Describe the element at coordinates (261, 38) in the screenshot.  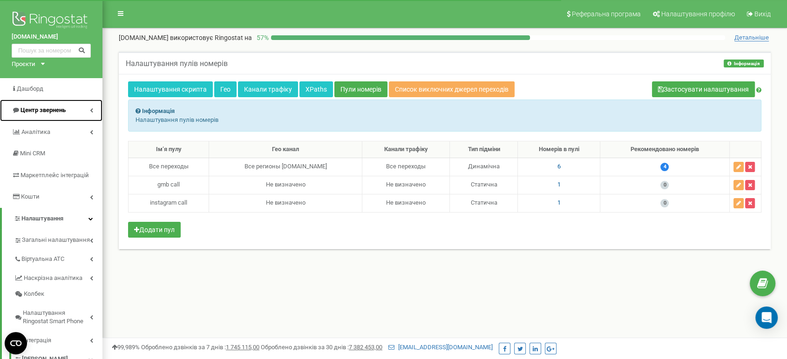
I see `p: 57 %` at that location.